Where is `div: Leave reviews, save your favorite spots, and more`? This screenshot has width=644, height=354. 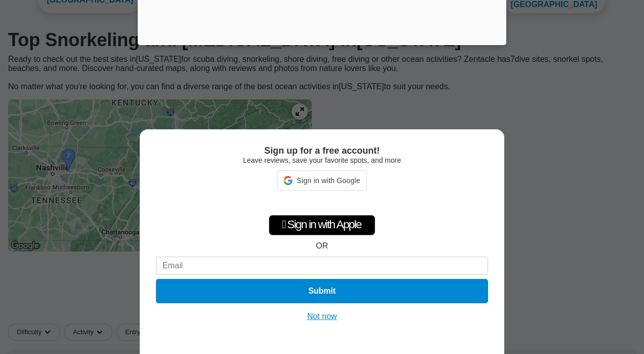
div: Leave reviews, save your favorite spots, and more is located at coordinates (322, 161).